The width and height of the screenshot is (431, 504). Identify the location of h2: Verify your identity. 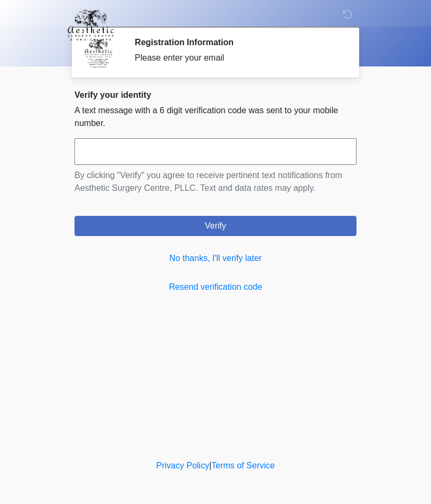
(216, 95).